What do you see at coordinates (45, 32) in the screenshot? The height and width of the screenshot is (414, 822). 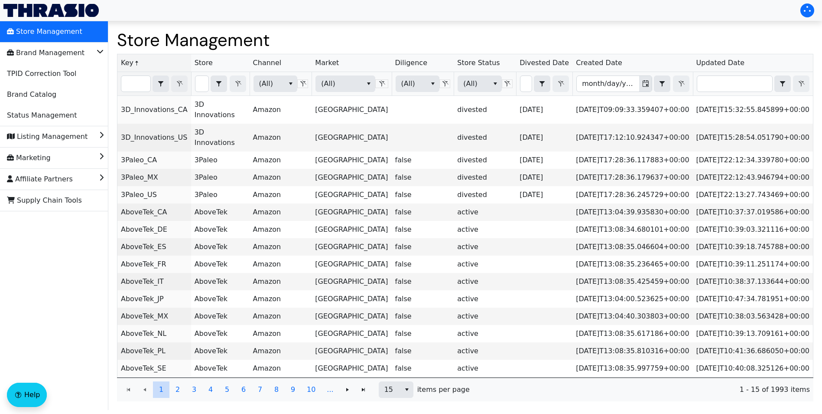 I see `span: Store Management` at bounding box center [45, 32].